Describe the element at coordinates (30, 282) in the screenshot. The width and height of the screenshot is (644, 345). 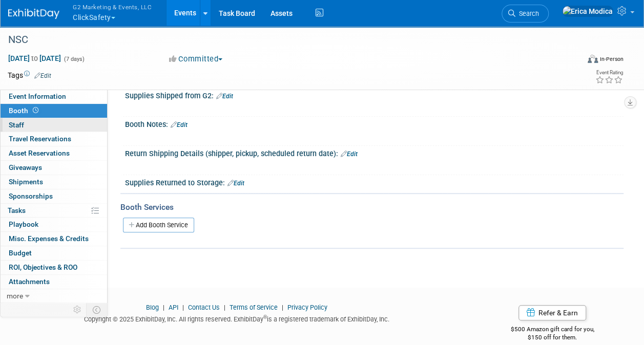
I see `span: Attachments` at that location.